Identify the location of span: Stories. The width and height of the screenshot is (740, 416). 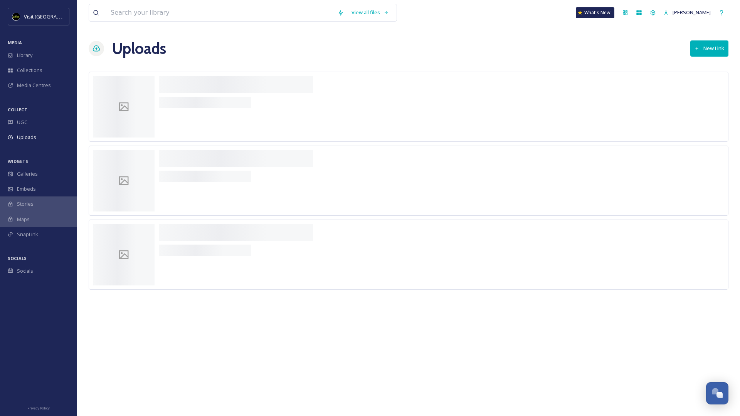
(25, 204).